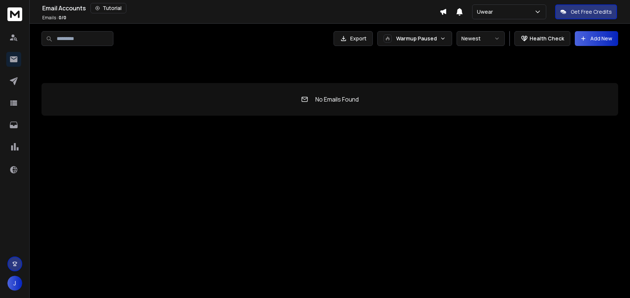  I want to click on p: Uwear, so click(486, 12).